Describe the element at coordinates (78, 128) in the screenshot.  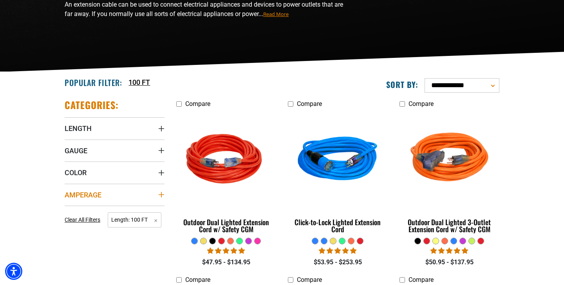
I see `span: Length` at that location.